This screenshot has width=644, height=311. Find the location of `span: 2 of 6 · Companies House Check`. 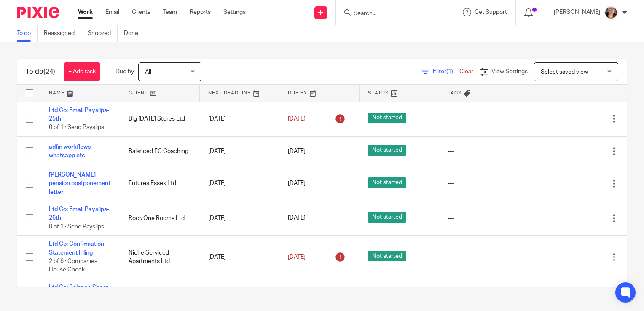

span: 2 of 6 · Companies House Check is located at coordinates (73, 265).